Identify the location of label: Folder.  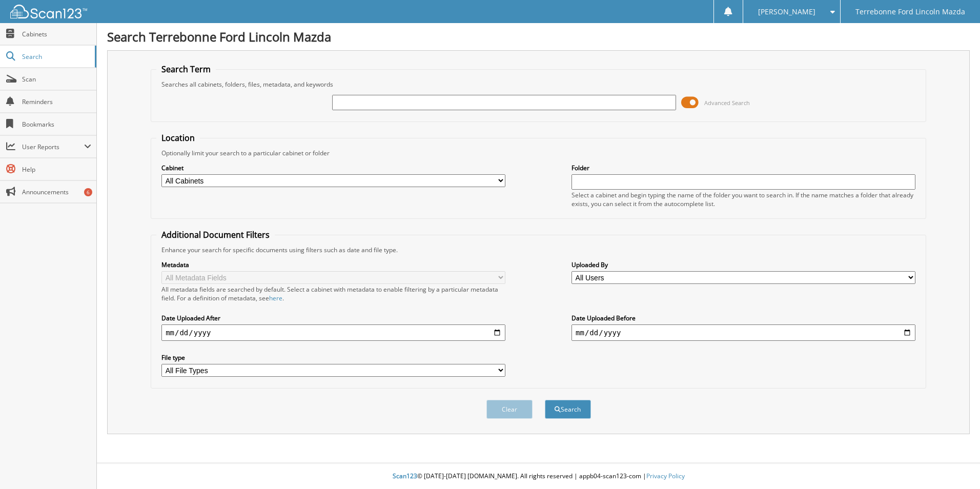
(743, 168).